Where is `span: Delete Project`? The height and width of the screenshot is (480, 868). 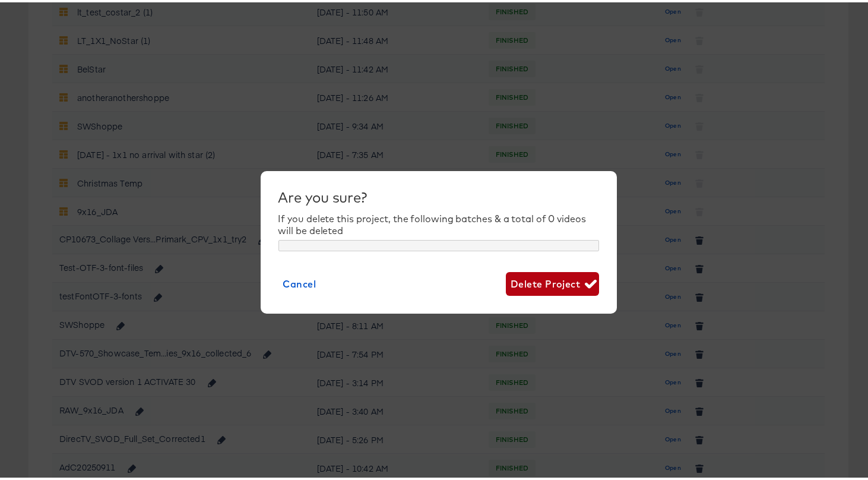 span: Delete Project is located at coordinates (552, 281).